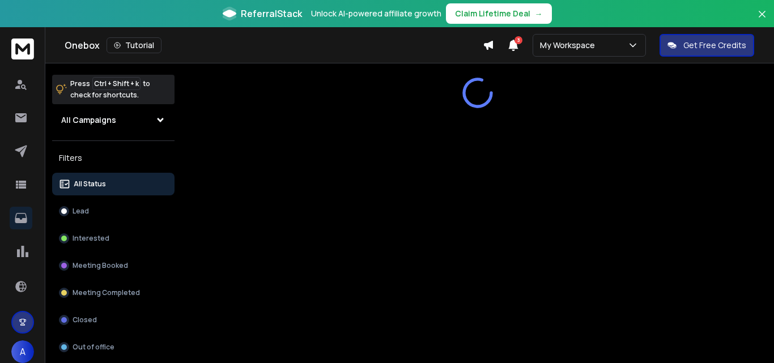 The width and height of the screenshot is (774, 363). I want to click on button: Tutorial, so click(134, 45).